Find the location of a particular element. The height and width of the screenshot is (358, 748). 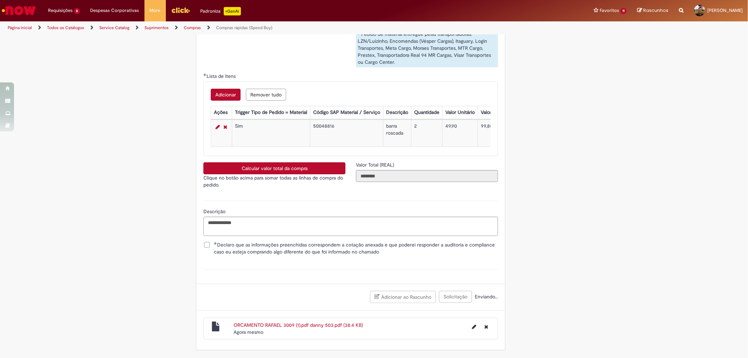

span: Agora mesmo is located at coordinates (248, 332).